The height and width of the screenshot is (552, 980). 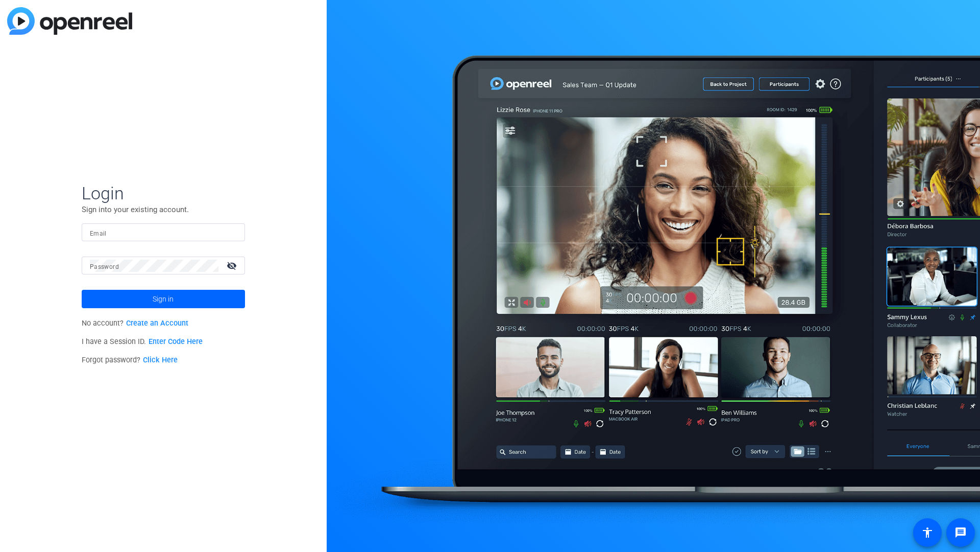 I want to click on span: Forgot password?, so click(x=130, y=359).